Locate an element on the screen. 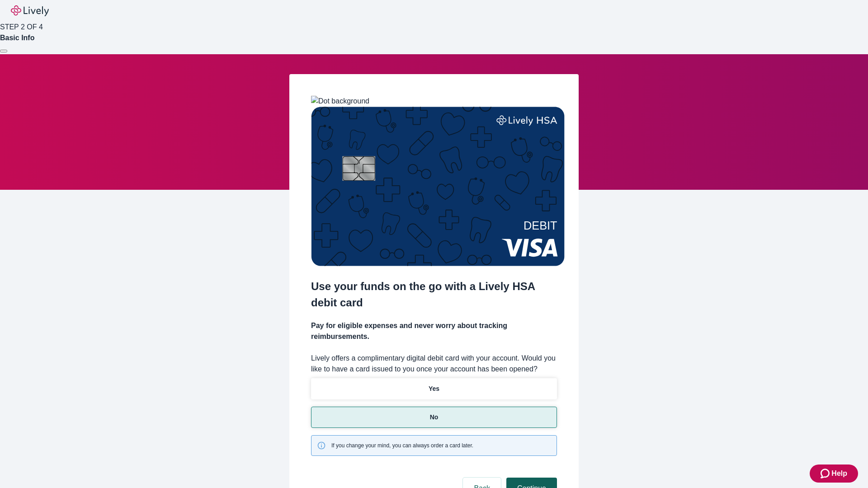 This screenshot has width=868, height=488. button: Zendesk support iconHelp is located at coordinates (833, 474).